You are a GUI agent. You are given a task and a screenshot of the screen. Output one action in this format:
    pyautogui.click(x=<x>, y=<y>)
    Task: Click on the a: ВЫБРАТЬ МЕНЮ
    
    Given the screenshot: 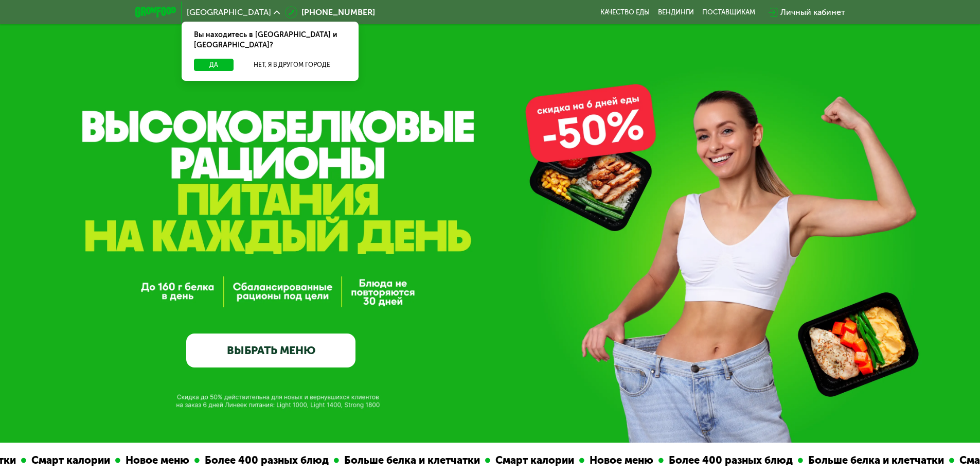 What is the action you would take?
    pyautogui.click(x=271, y=351)
    